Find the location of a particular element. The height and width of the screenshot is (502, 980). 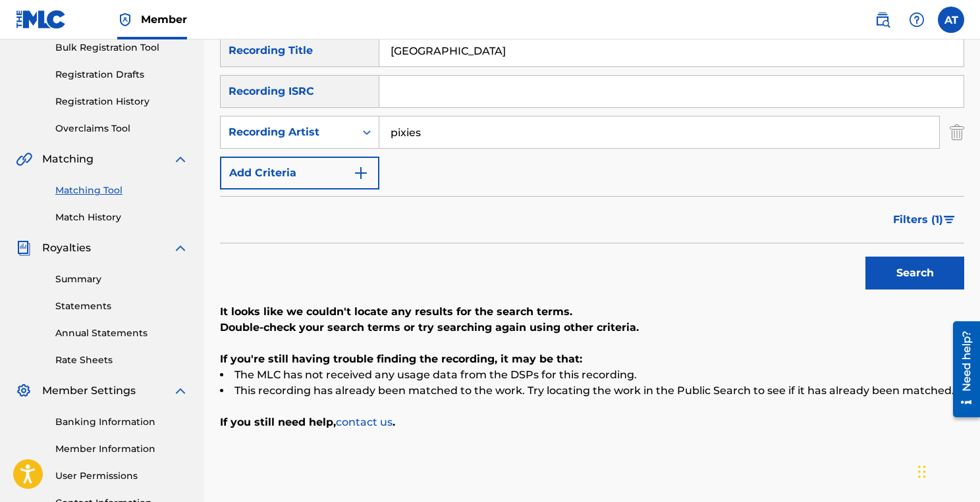

a: Member Information is located at coordinates (122, 449).